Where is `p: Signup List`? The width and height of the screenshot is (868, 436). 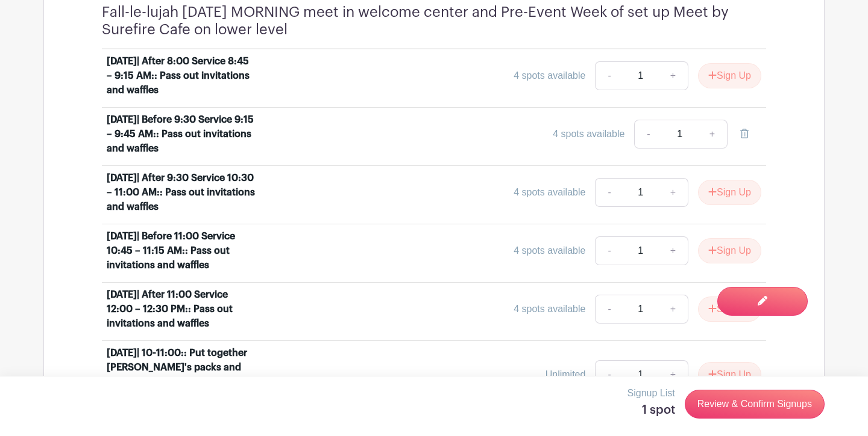
p: Signup List is located at coordinates (651, 393).